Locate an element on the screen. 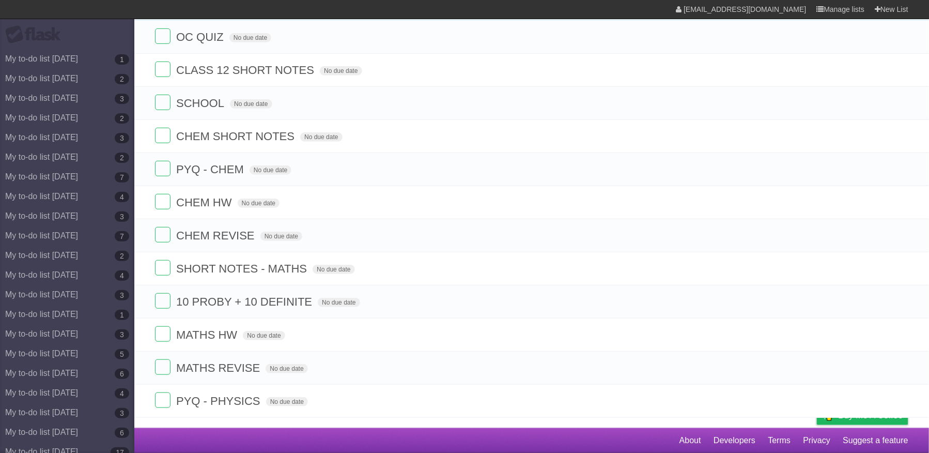  span: OC QUIZ is located at coordinates (201, 37).